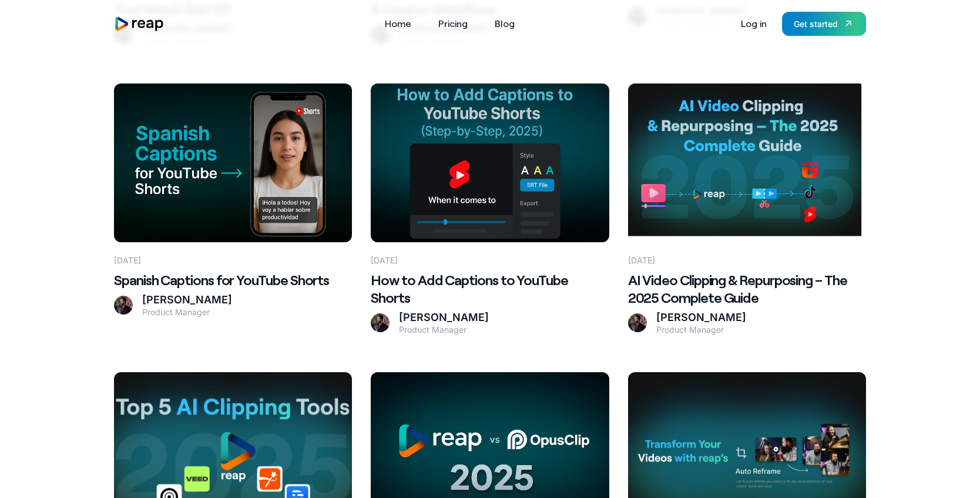 This screenshot has height=498, width=980. What do you see at coordinates (453, 23) in the screenshot?
I see `a: Pricing` at bounding box center [453, 23].